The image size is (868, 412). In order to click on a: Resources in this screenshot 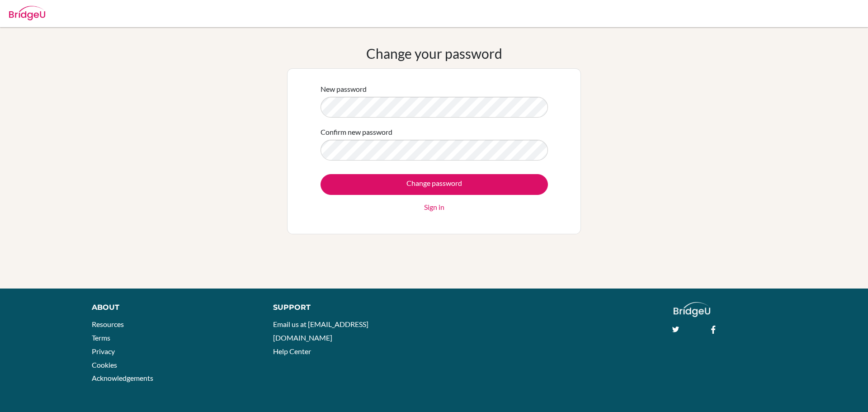, I will do `click(108, 324)`.